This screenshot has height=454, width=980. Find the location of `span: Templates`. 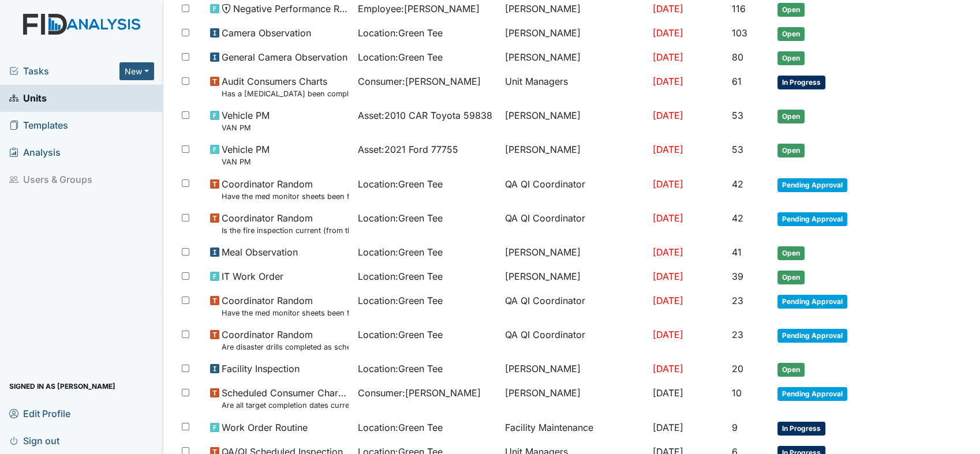

span: Templates is located at coordinates (38, 125).